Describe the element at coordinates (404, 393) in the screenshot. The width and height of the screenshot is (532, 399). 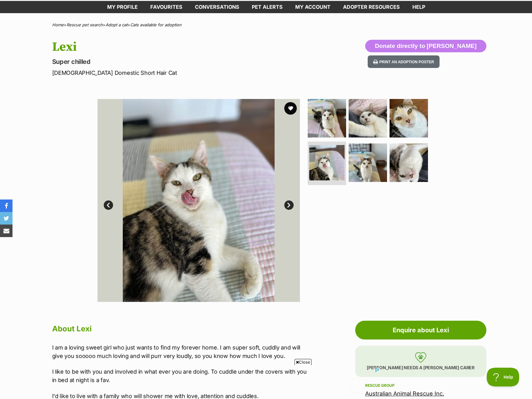
I see `a: Australian Animal Rescue Inc.` at that location.